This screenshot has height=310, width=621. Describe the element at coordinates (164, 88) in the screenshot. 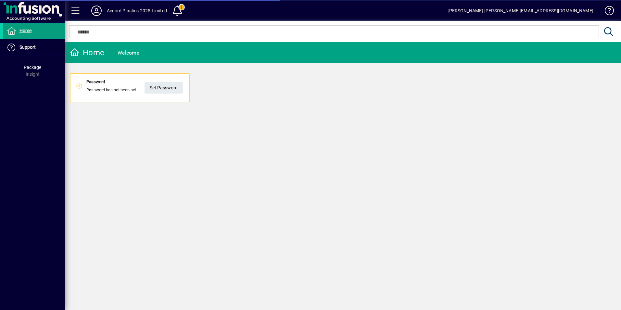

I see `a: Set Password` at that location.